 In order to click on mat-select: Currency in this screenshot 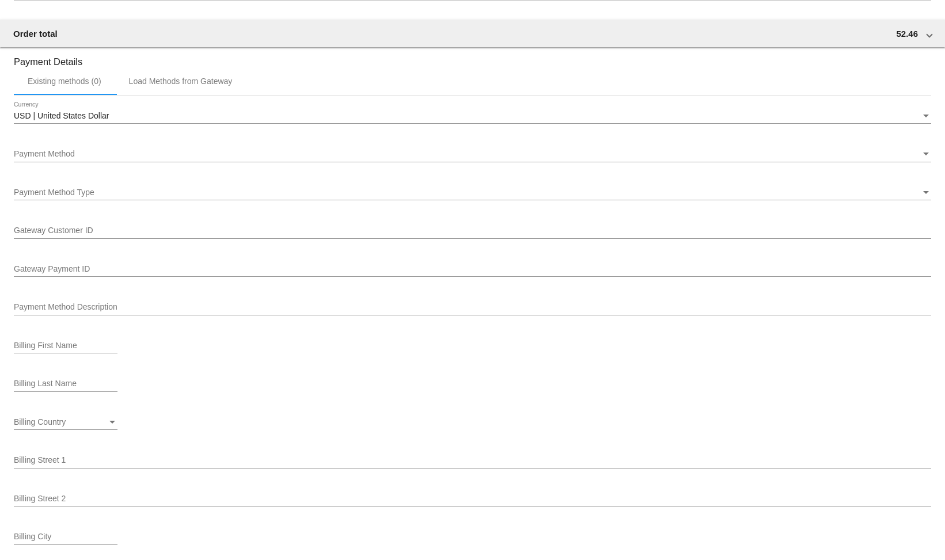, I will do `click(472, 117)`.